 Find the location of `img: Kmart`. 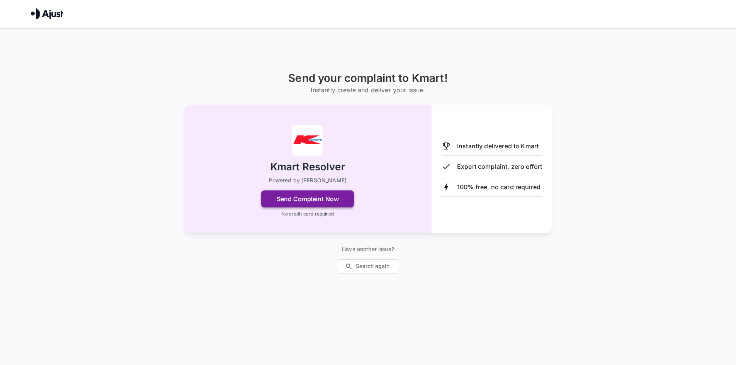

img: Kmart is located at coordinates (308, 140).